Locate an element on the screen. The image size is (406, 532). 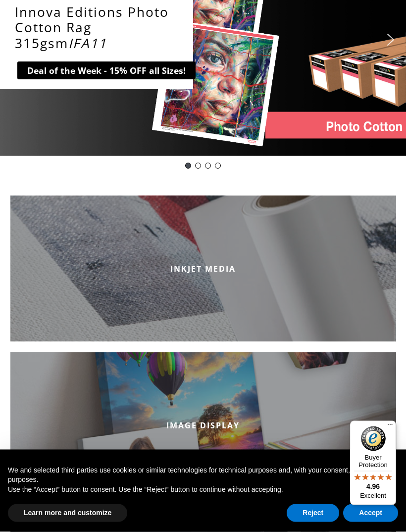
button: Learn more and customize is located at coordinates (68, 513).